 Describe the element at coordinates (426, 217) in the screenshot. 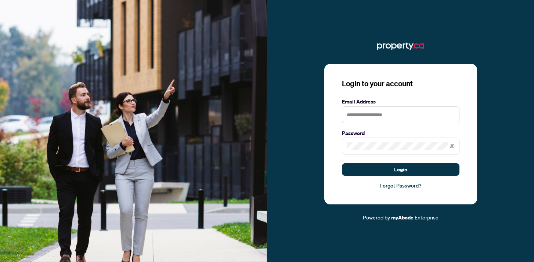

I see `span: Enterprise` at that location.